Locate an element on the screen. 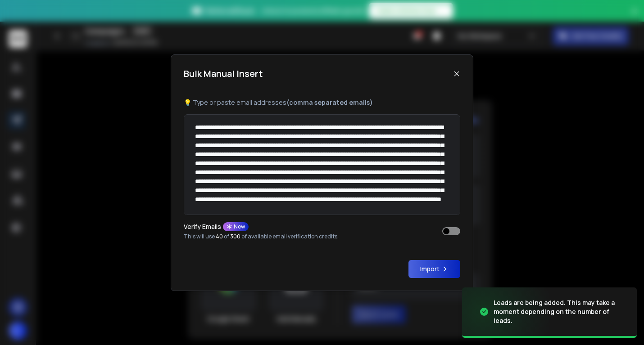  p: Verify Emails is located at coordinates (202, 227).